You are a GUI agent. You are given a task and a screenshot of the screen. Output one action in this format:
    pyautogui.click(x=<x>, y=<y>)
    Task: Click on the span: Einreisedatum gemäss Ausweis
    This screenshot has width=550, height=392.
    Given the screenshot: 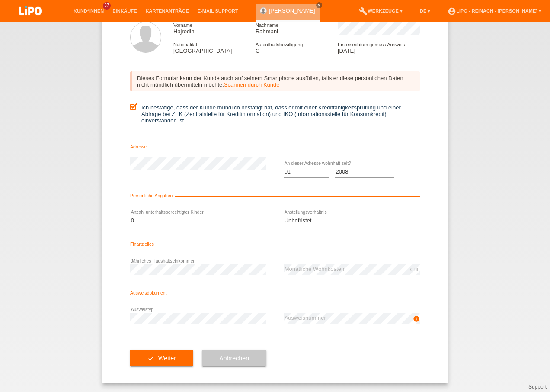 What is the action you would take?
    pyautogui.click(x=371, y=44)
    